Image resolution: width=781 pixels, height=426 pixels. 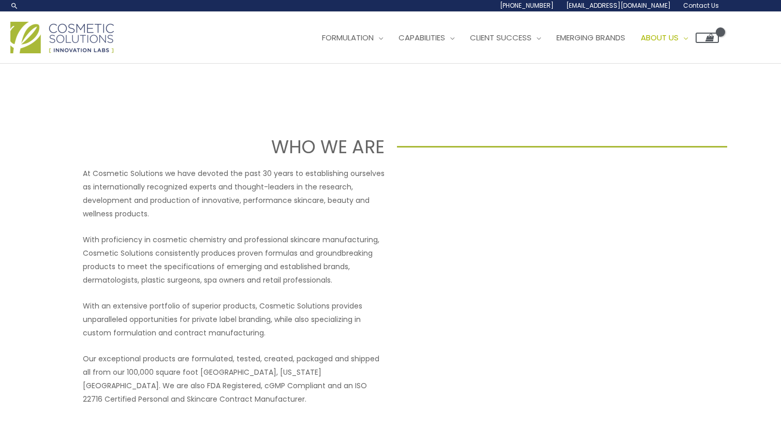 What do you see at coordinates (505, 38) in the screenshot?
I see `a: Client Success` at bounding box center [505, 38].